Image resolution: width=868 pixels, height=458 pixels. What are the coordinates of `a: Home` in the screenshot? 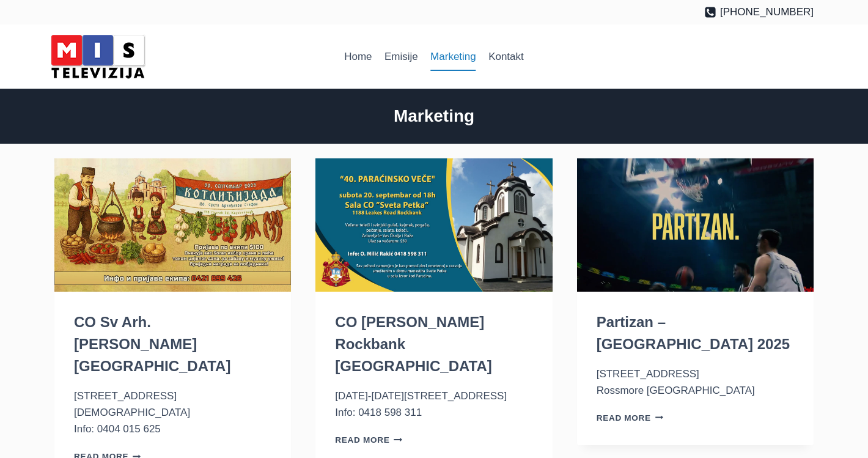 It's located at (358, 56).